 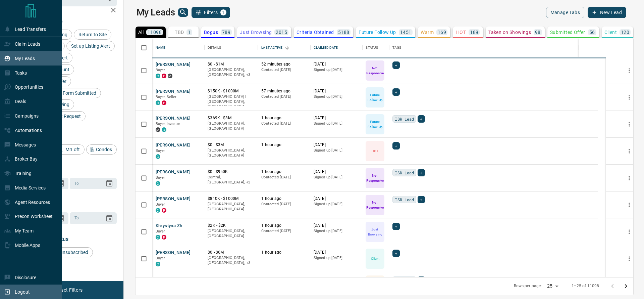 What do you see at coordinates (231, 180) in the screenshot?
I see `p: Downtown, Vancouver` at bounding box center [231, 180].